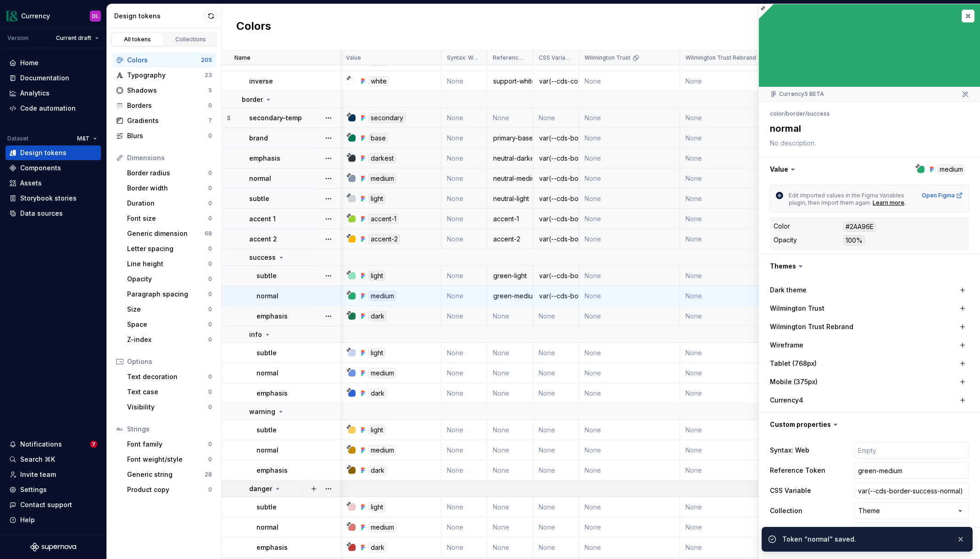 The height and width of the screenshot is (559, 980). Describe the element at coordinates (208, 475) in the screenshot. I see `div: 28` at that location.